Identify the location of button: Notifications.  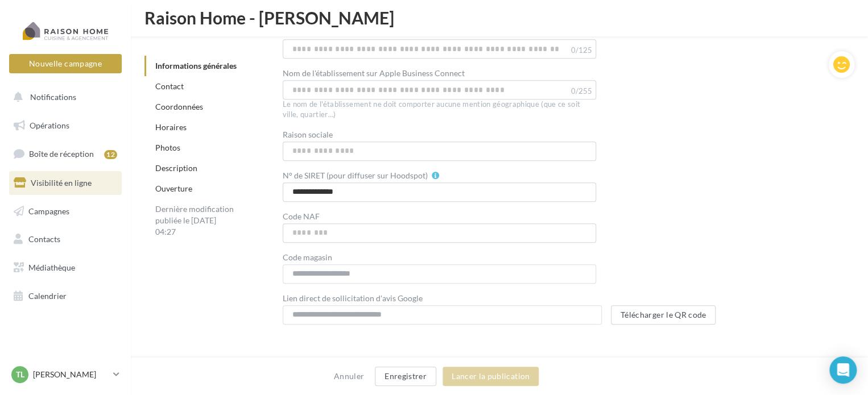
(63, 97).